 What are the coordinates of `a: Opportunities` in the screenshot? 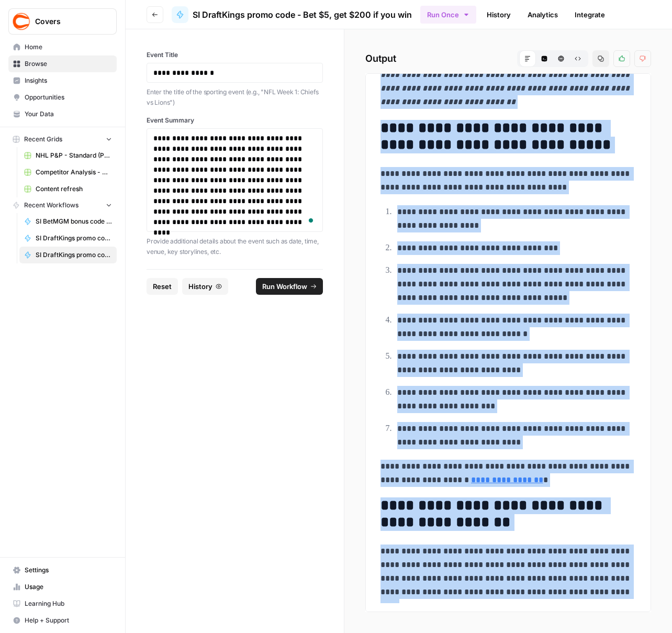 It's located at (62, 97).